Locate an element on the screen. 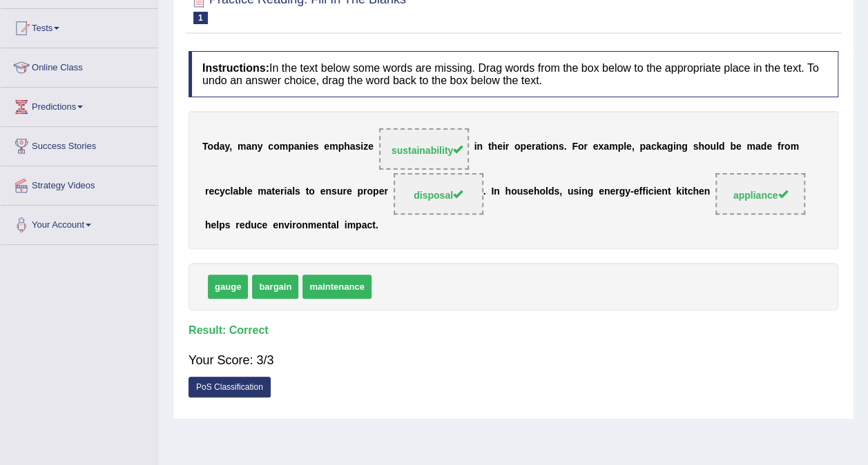  b: x is located at coordinates (601, 147).